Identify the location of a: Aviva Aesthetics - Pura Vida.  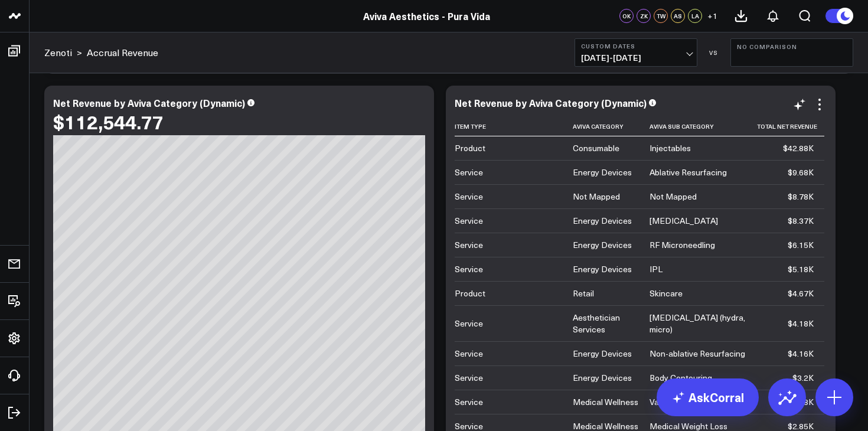
(426, 16).